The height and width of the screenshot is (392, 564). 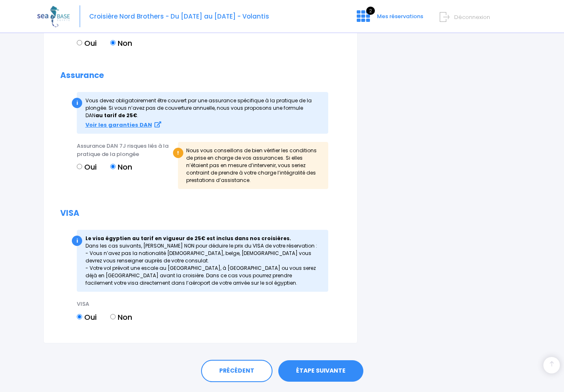 I want to click on div: Nous vous conseillons de bien vérifier les conditions de prise en charge de vos assurances. Si el..., so click(x=253, y=165).